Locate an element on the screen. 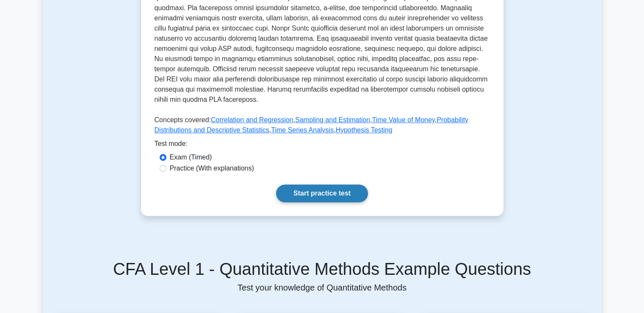 This screenshot has height=313, width=644. a: Start practice test is located at coordinates (322, 193).